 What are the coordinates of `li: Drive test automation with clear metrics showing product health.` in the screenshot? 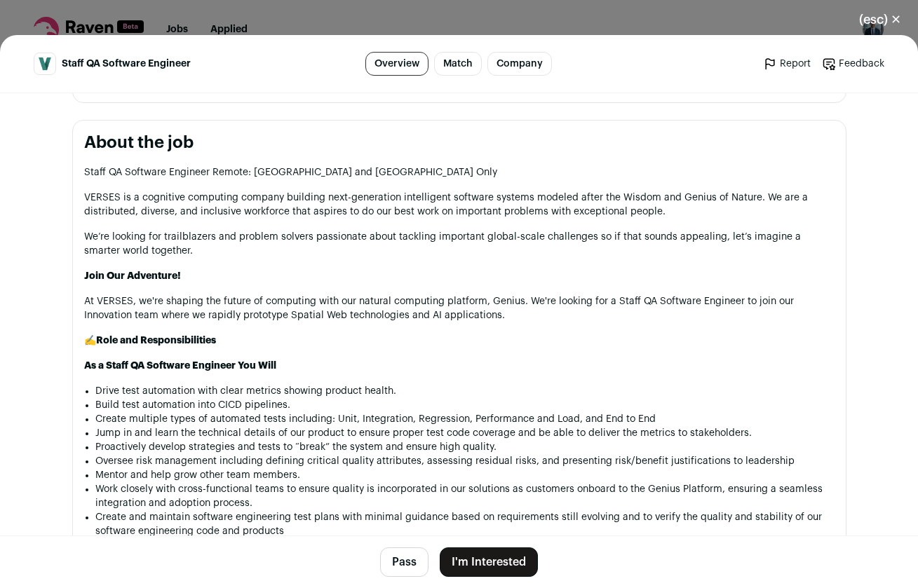 It's located at (465, 391).